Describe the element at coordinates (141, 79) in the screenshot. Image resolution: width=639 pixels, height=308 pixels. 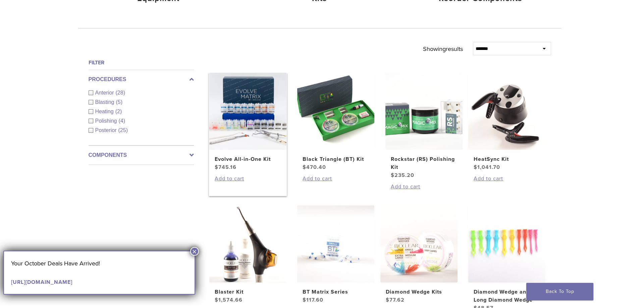
I see `label: Procedures` at that location.